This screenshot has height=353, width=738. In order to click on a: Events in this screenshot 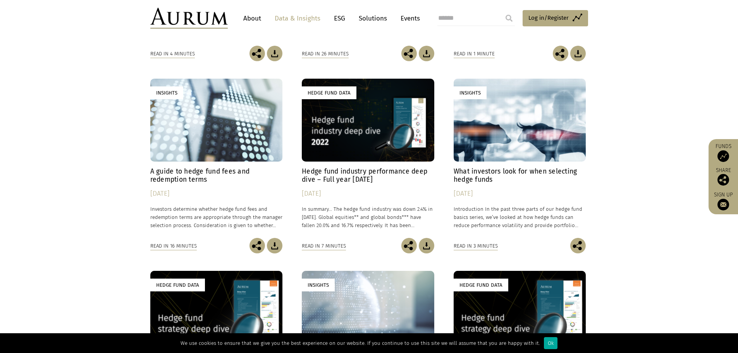, I will do `click(408, 18)`.